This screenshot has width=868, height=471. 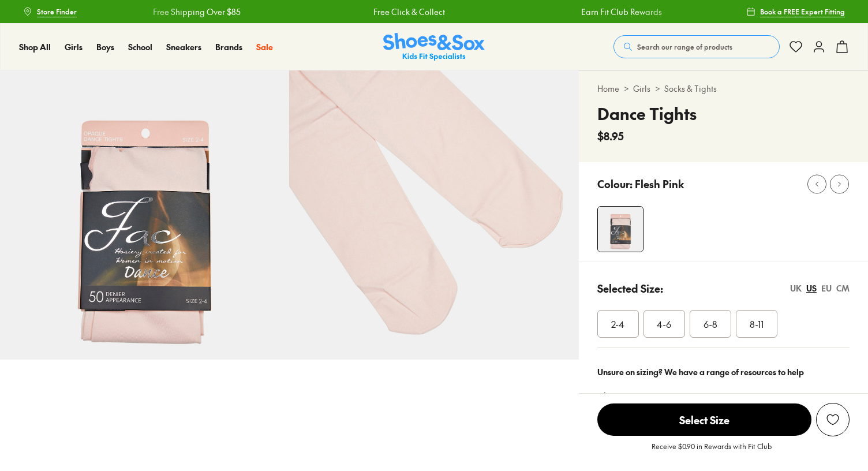 I want to click on h4: Dance Tights, so click(x=647, y=114).